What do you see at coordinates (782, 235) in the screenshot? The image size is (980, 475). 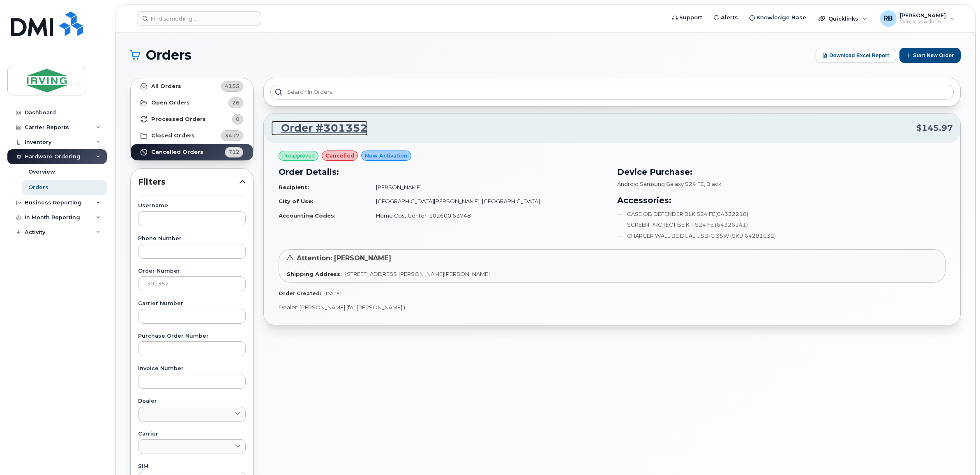 I see `li: CHARGER WALL BE DUAL USB-C 35W (SKU 64281532)` at bounding box center [782, 235].